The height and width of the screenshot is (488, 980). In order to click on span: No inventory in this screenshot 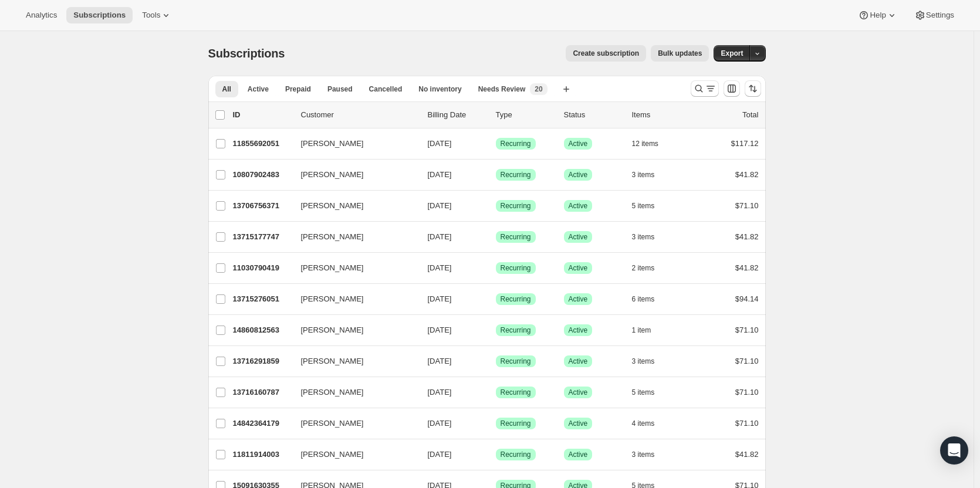, I will do `click(439, 89)`.